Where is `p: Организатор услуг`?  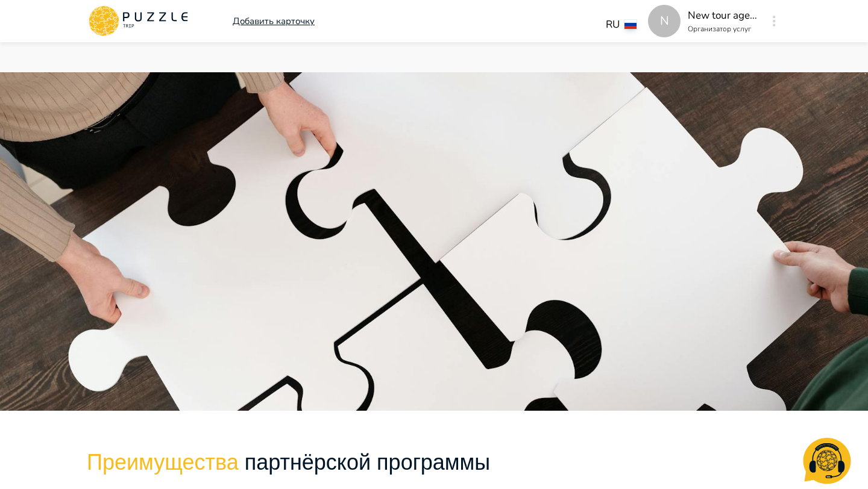
p: Организатор услуг is located at coordinates (724, 29).